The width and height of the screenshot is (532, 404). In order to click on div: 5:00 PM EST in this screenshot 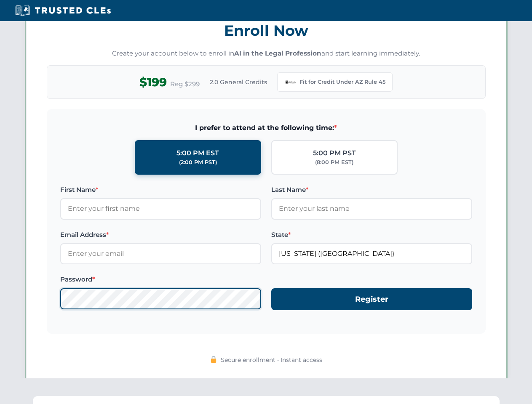, I will do `click(198, 153)`.